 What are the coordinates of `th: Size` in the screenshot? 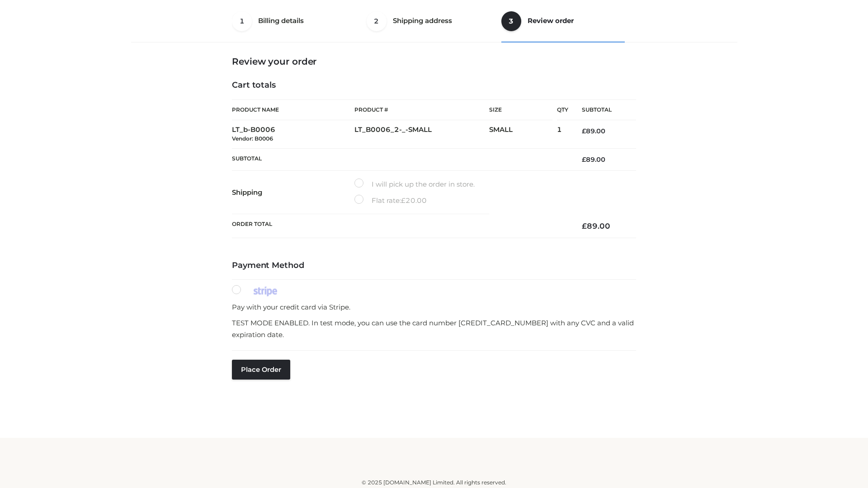 It's located at (521, 110).